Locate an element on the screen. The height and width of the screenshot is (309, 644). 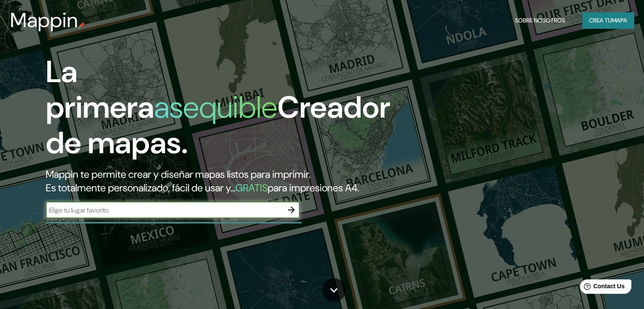
span: Contact Us is located at coordinates (40, 10).